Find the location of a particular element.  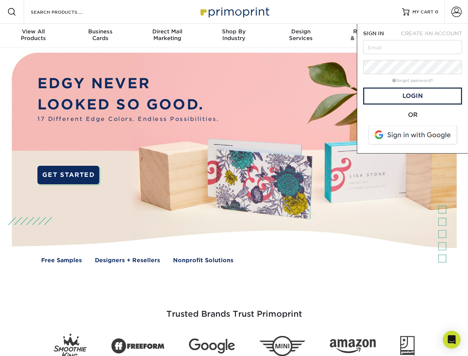

span: CREATE AN ACCOUNT is located at coordinates (431, 33).